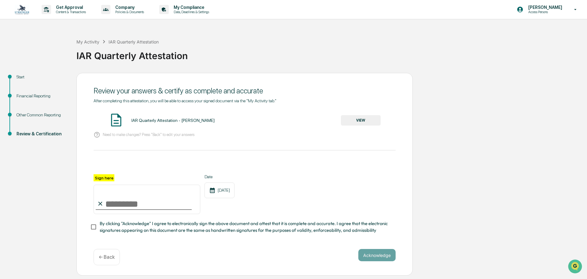 This screenshot has height=279, width=587. Describe the element at coordinates (59, 18) in the screenshot. I see `p: How can we help?` at that location.